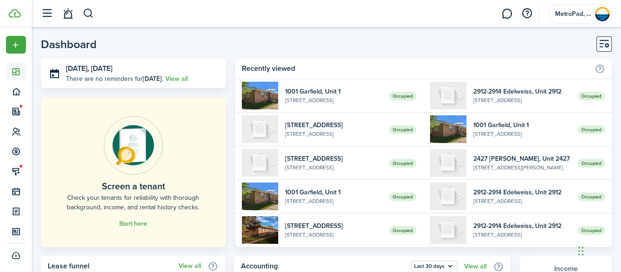 This screenshot has width=621, height=272. I want to click on button: Open sidebar, so click(47, 14).